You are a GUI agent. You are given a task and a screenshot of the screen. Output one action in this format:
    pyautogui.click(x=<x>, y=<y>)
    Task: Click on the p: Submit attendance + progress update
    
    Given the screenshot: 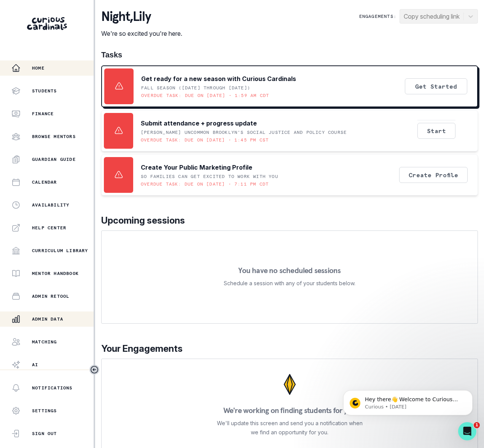 What is the action you would take?
    pyautogui.click(x=199, y=123)
    